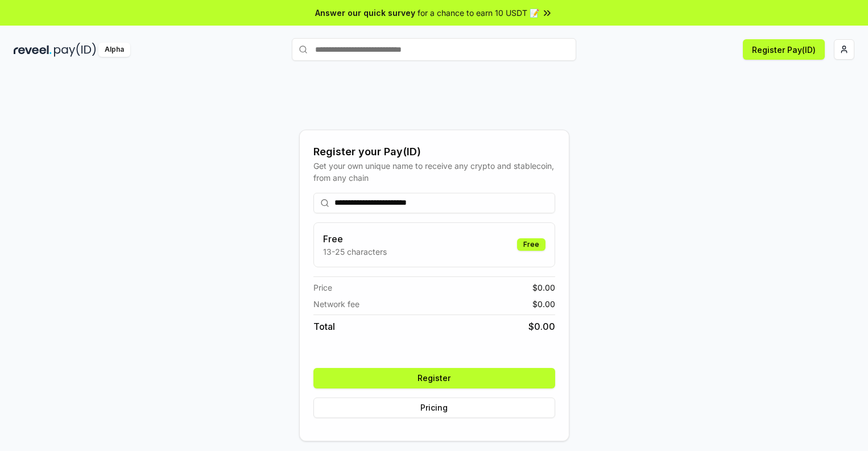  Describe the element at coordinates (434, 152) in the screenshot. I see `div: Register your Pay(ID)` at that location.